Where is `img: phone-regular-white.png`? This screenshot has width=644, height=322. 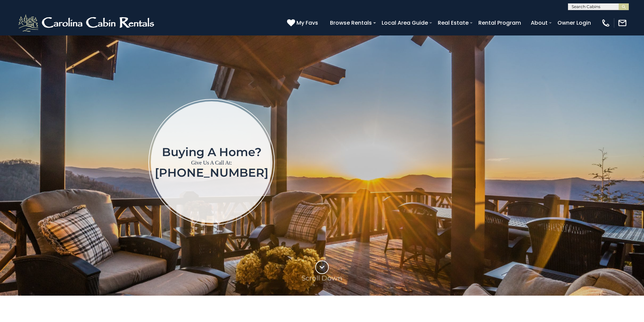
img: phone-regular-white.png is located at coordinates (606, 23).